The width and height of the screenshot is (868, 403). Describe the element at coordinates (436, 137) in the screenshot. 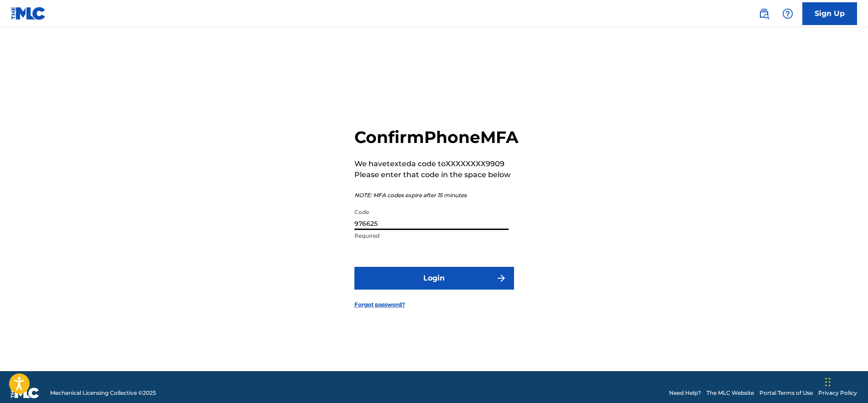

I see `h2: Confirm Phone MFA` at that location.